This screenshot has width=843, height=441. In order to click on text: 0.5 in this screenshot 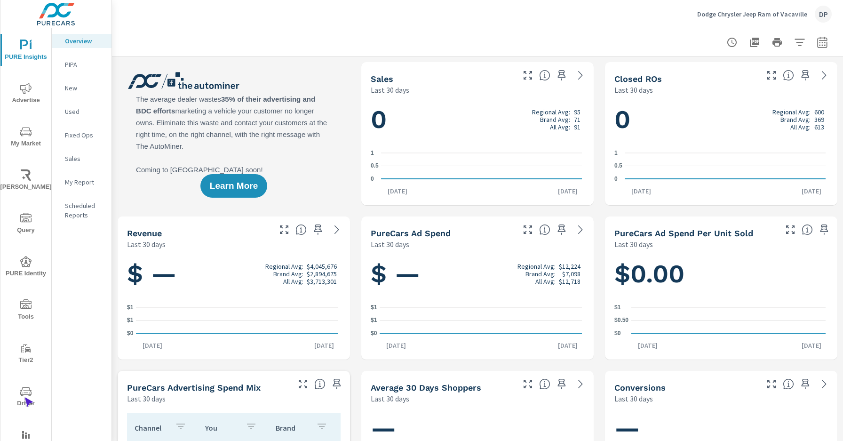, I will do `click(374, 166)`.